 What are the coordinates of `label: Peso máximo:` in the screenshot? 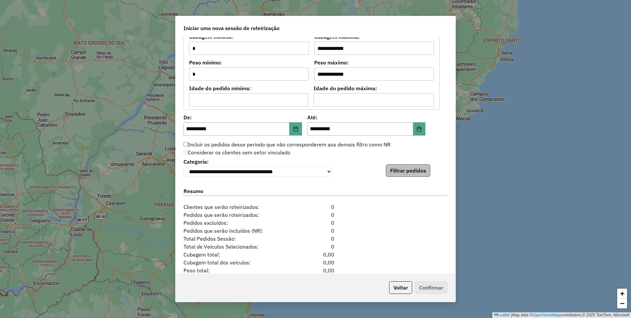 It's located at (374, 62).